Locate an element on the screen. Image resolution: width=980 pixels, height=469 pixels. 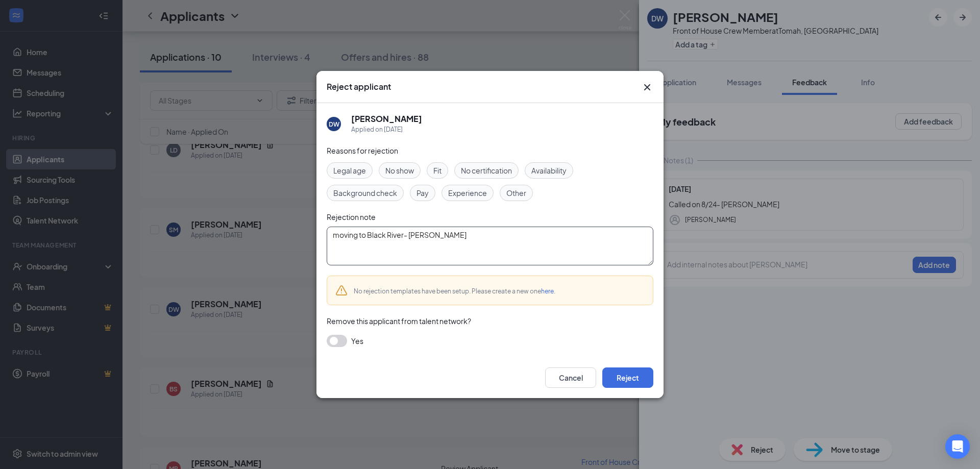
button: Cancel is located at coordinates (570, 378).